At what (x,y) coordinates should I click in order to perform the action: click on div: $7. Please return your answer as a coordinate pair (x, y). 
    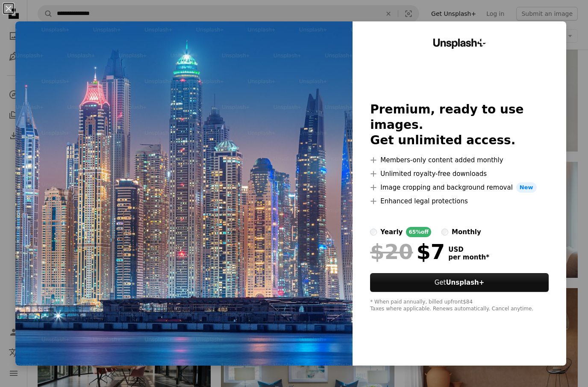
    Looking at the image, I should click on (407, 251).